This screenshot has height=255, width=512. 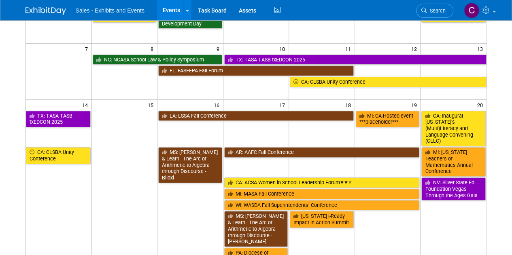 What do you see at coordinates (349, 105) in the screenshot?
I see `span: 18` at bounding box center [349, 105].